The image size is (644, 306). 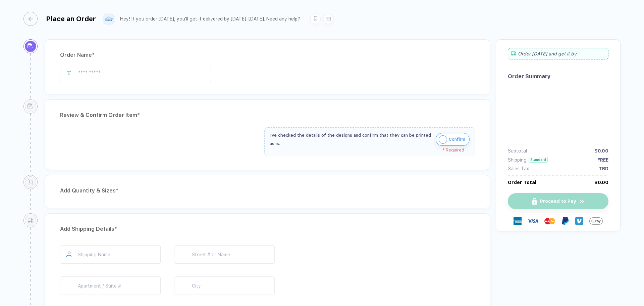 I want to click on div: Place an Order, so click(x=71, y=19).